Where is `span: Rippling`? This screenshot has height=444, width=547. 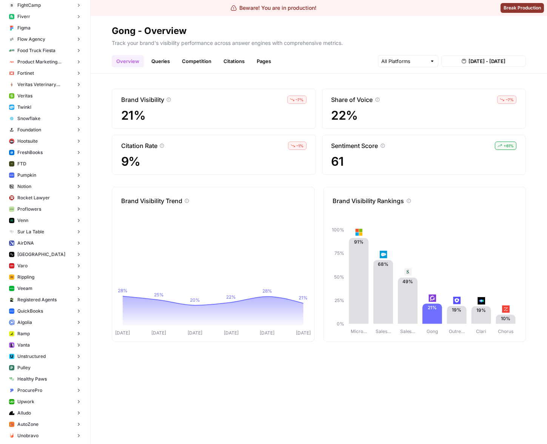
span: Rippling is located at coordinates (26, 277).